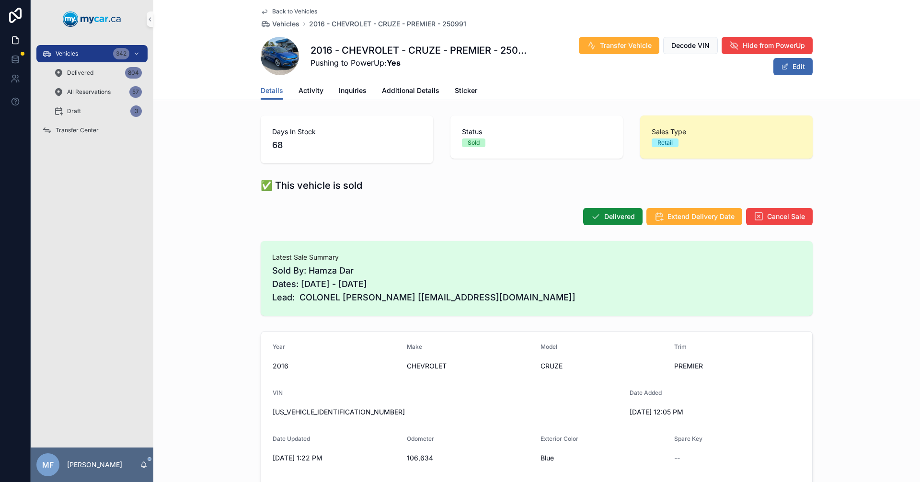  What do you see at coordinates (421, 63) in the screenshot?
I see `span: Pushing to PowerUp:` at bounding box center [421, 63].